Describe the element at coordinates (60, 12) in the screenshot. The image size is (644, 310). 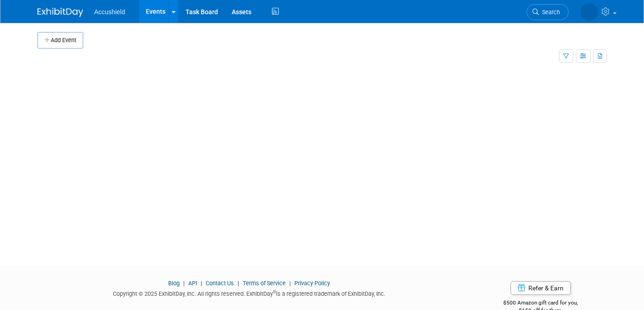
I see `img: ExhibitDay` at that location.